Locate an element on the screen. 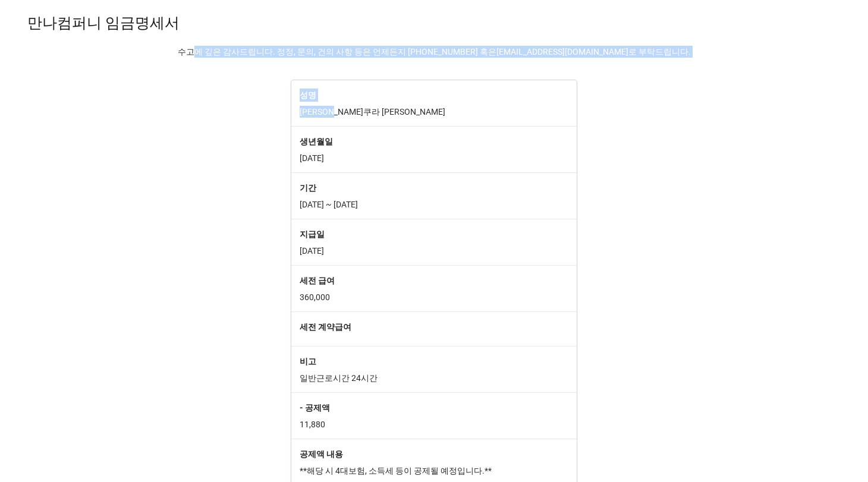 The height and width of the screenshot is (482, 868). b: 공제액 내용 is located at coordinates (321, 454).